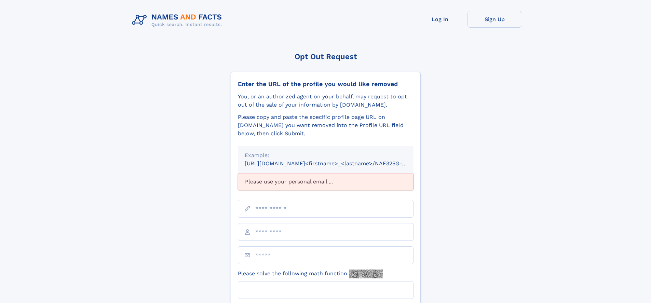 The image size is (651, 303). Describe the element at coordinates (326, 155) in the screenshot. I see `div: Example:` at that location.